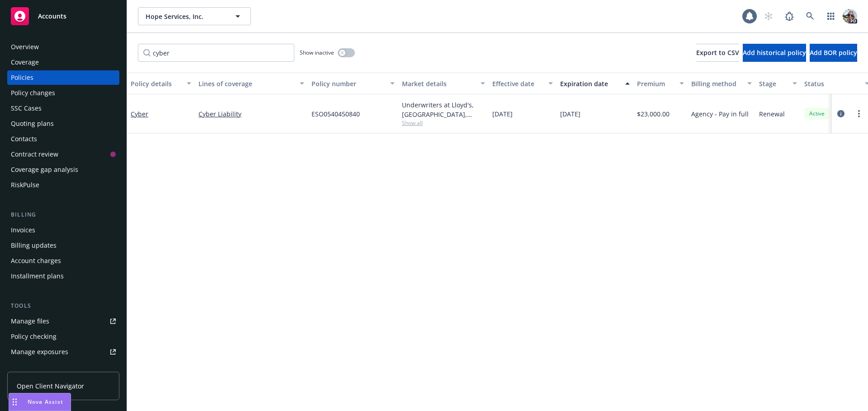 The width and height of the screenshot is (868, 411). What do you see at coordinates (348, 83) in the screenshot?
I see `div: Policy number` at bounding box center [348, 83].